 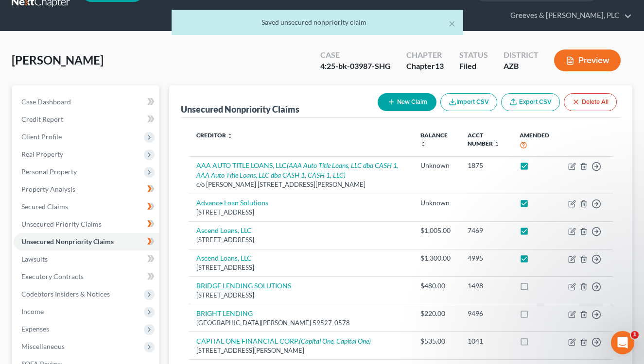 What do you see at coordinates (61, 224) in the screenshot?
I see `span: Unsecured Priority Claims` at bounding box center [61, 224].